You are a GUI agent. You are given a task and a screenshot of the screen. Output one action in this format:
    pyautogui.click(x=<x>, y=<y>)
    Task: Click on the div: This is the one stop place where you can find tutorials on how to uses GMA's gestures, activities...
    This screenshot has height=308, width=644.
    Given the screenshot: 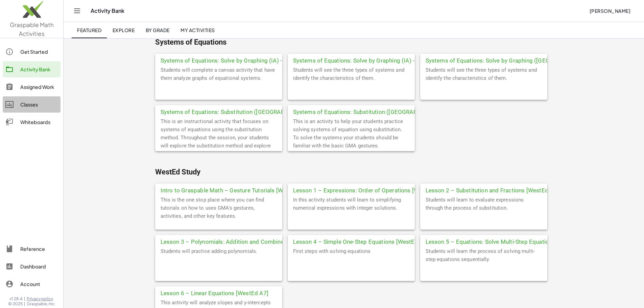 What is the action you would take?
    pyautogui.click(x=219, y=212)
    